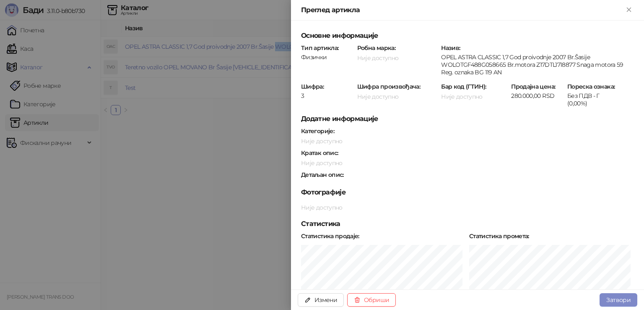 The image size is (644, 310). What do you see at coordinates (591, 86) in the screenshot?
I see `strong: Пореска ознака :` at bounding box center [591, 86].